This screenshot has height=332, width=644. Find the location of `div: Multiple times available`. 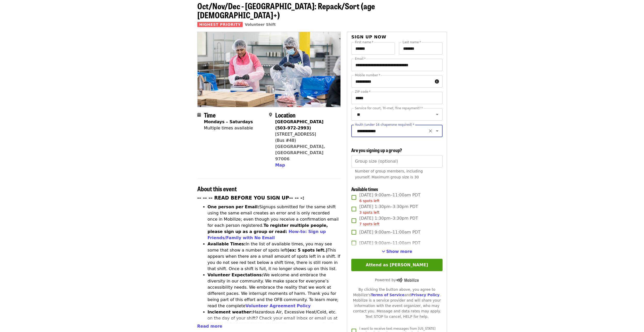

div: Multiple times available is located at coordinates (228, 128).